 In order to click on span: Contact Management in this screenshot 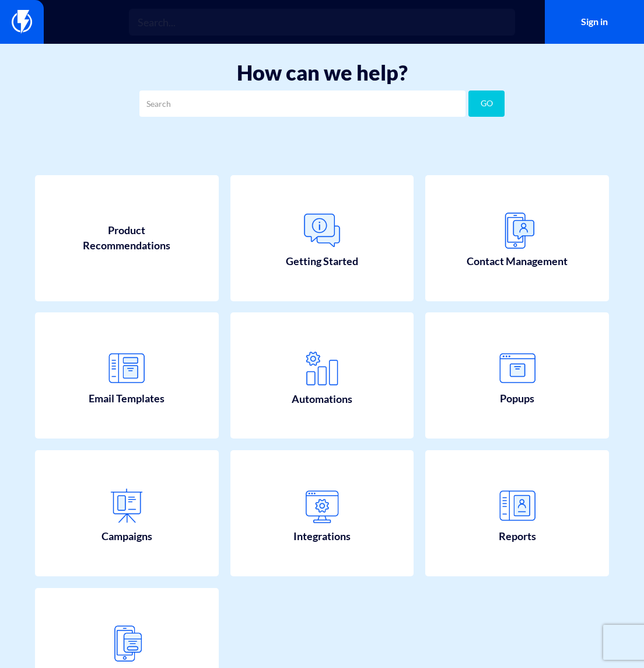, I will do `click(517, 262)`.